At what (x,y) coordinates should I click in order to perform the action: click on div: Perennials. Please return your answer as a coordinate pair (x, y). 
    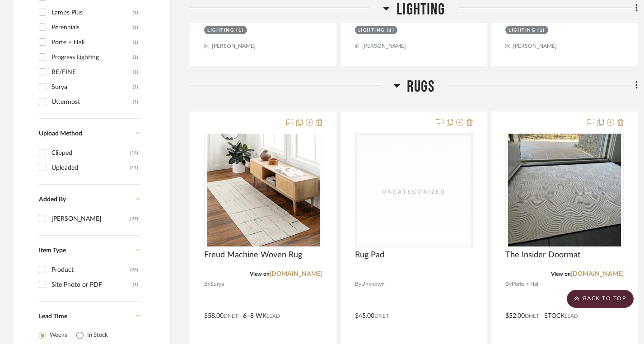
    Looking at the image, I should click on (92, 27).